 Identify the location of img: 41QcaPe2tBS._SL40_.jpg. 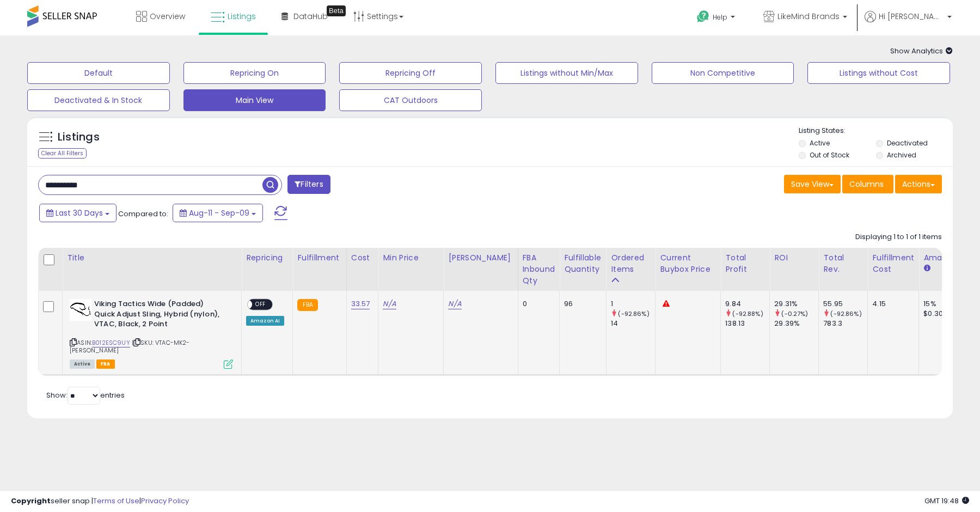
(80, 310).